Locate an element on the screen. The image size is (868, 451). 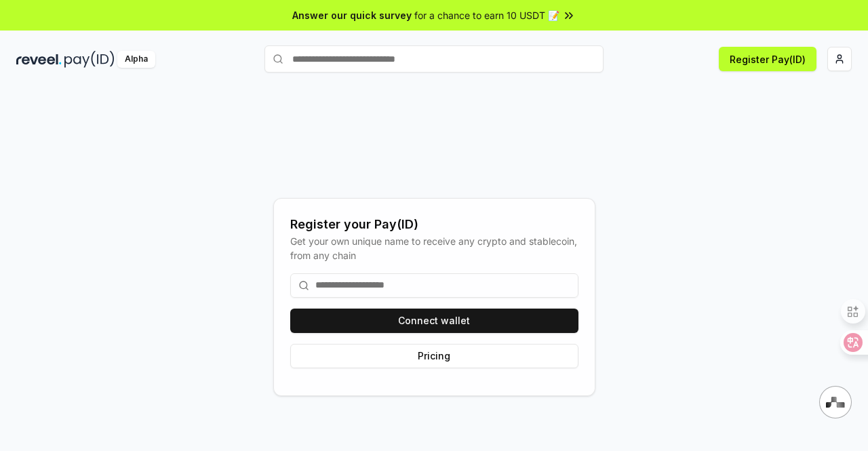
div: Register your Pay(ID) is located at coordinates (434, 224).